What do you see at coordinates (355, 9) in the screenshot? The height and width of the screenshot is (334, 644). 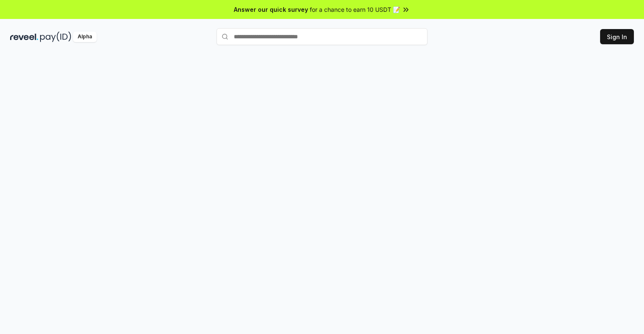 I see `span: for a chance to earn 10 USDT 📝` at bounding box center [355, 9].